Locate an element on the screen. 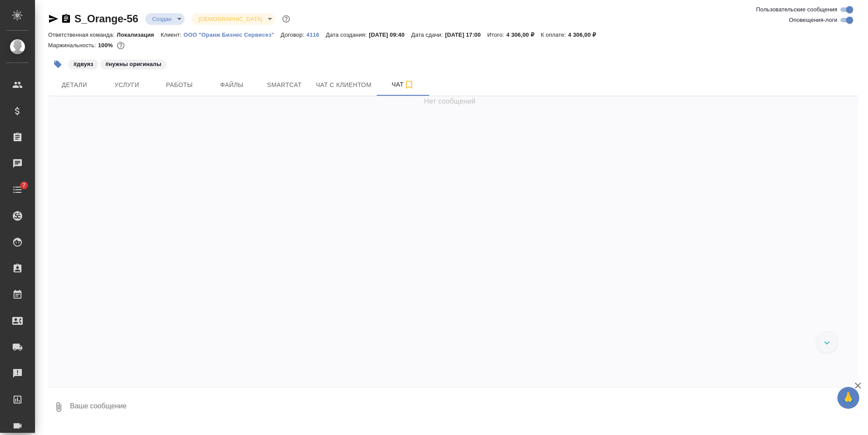  p: 100% is located at coordinates (106, 45).